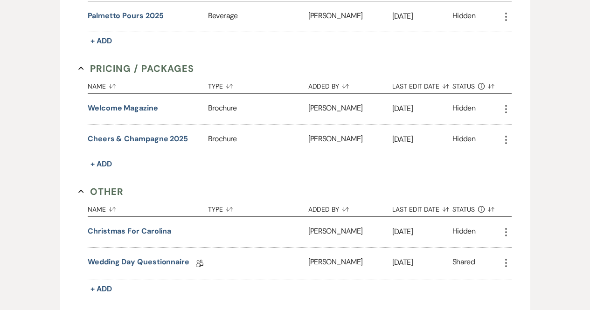 The height and width of the screenshot is (310, 590). Describe the element at coordinates (123, 108) in the screenshot. I see `button: Welcome Magazine` at that location.